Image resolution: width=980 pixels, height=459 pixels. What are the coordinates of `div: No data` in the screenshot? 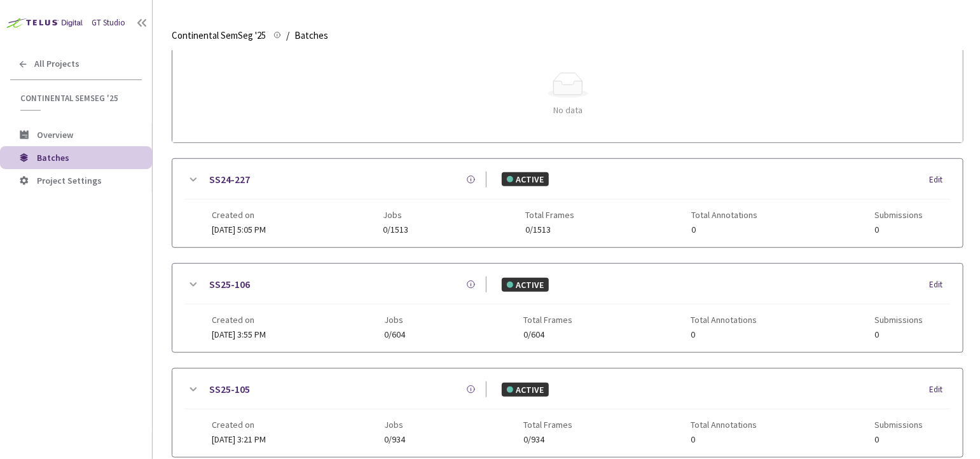 It's located at (568, 110).